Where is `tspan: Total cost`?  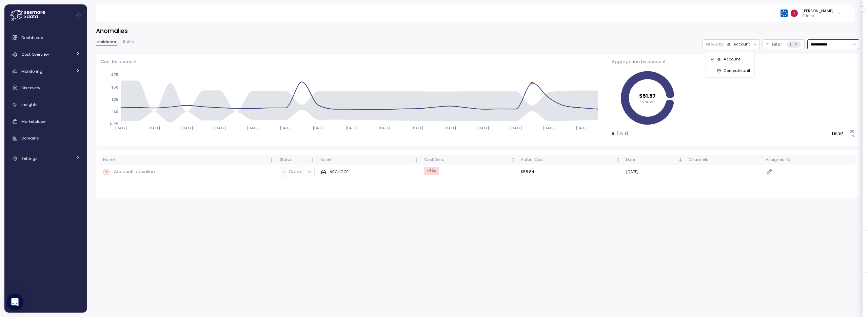
tspan: Total cost is located at coordinates (648, 102).